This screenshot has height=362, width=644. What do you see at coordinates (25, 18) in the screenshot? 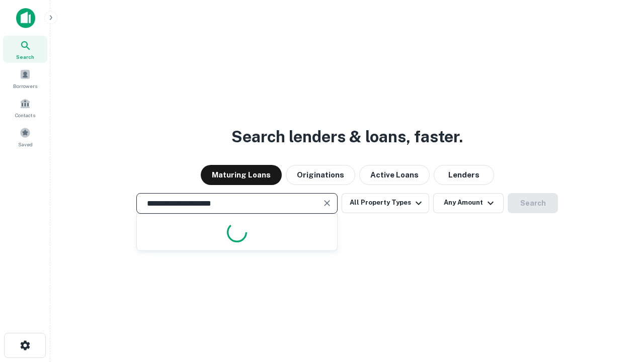
I see `img: capitalize-icon.png` at bounding box center [25, 18].